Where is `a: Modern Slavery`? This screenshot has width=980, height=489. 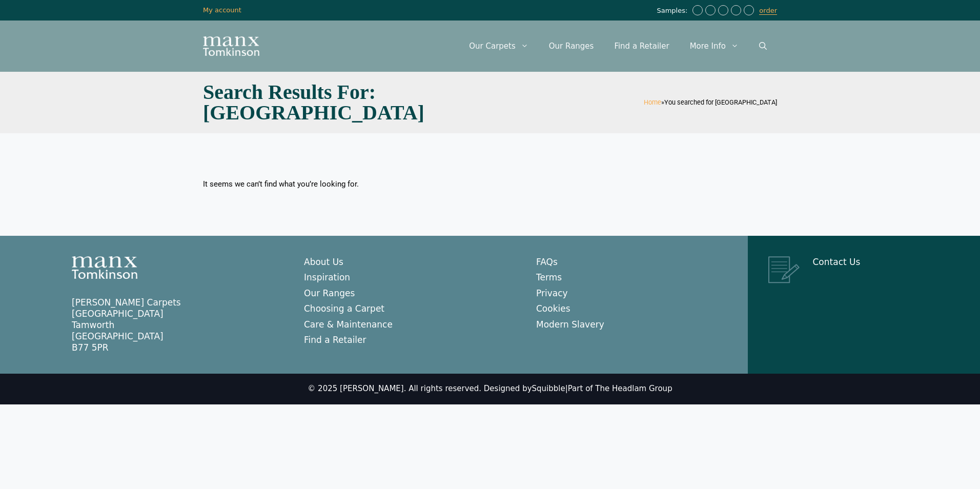 a: Modern Slavery is located at coordinates (570, 325).